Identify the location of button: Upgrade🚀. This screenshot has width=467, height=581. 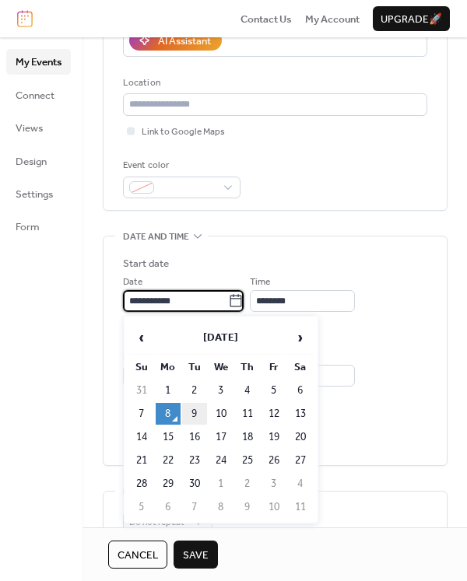
(411, 19).